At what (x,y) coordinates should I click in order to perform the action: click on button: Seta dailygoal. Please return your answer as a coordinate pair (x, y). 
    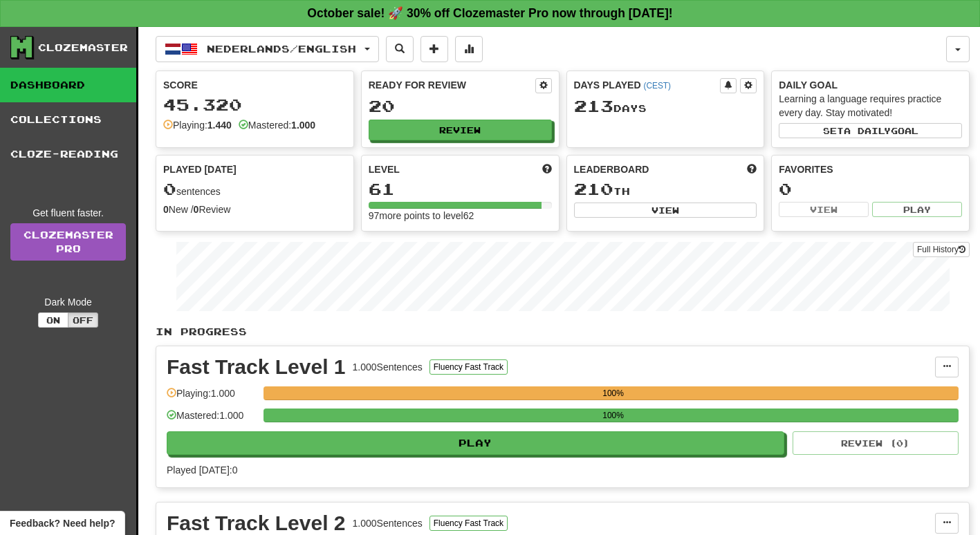
    Looking at the image, I should click on (870, 130).